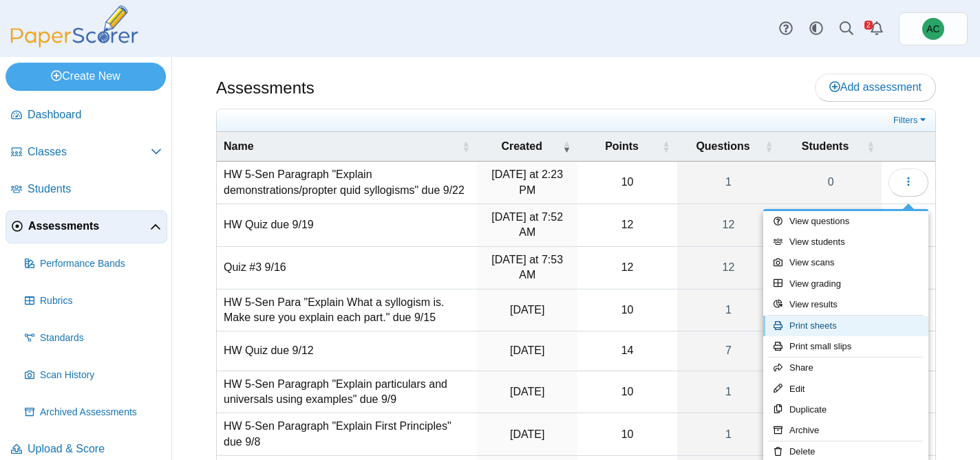 The height and width of the screenshot is (460, 980). What do you see at coordinates (876, 87) in the screenshot?
I see `a: Add assessment` at bounding box center [876, 87].